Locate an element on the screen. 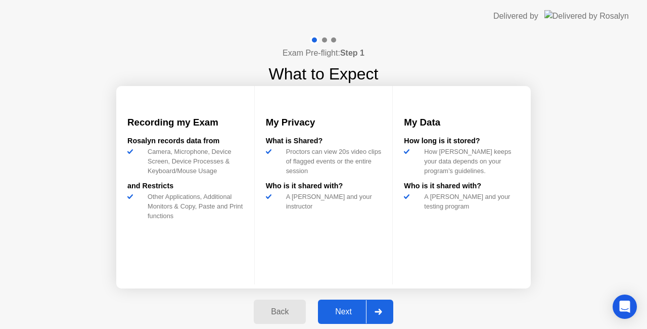  div: Back is located at coordinates (280, 312).